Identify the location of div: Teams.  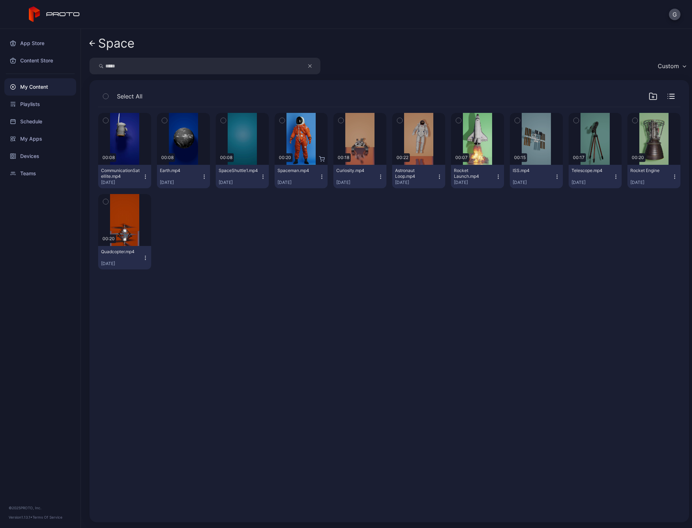
(40, 174).